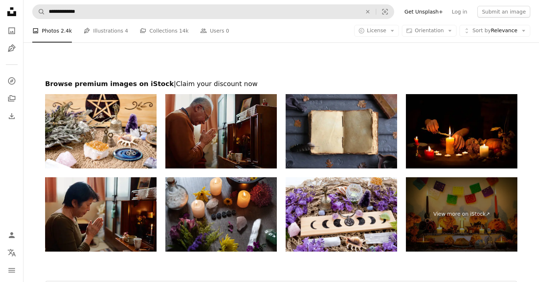 The width and height of the screenshot is (539, 282). Describe the element at coordinates (459, 12) in the screenshot. I see `a: Log in` at that location.